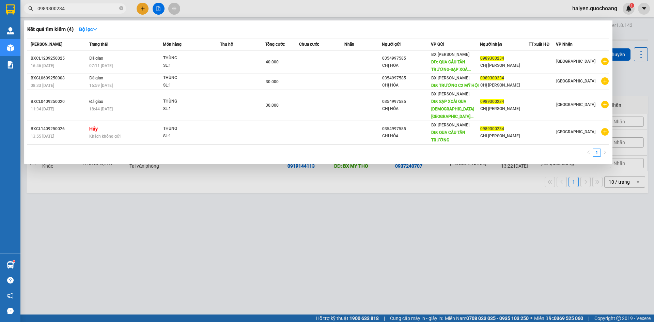 The width and height of the screenshot is (654, 322). Describe the element at coordinates (10, 65) in the screenshot. I see `img: solution-icon` at that location.